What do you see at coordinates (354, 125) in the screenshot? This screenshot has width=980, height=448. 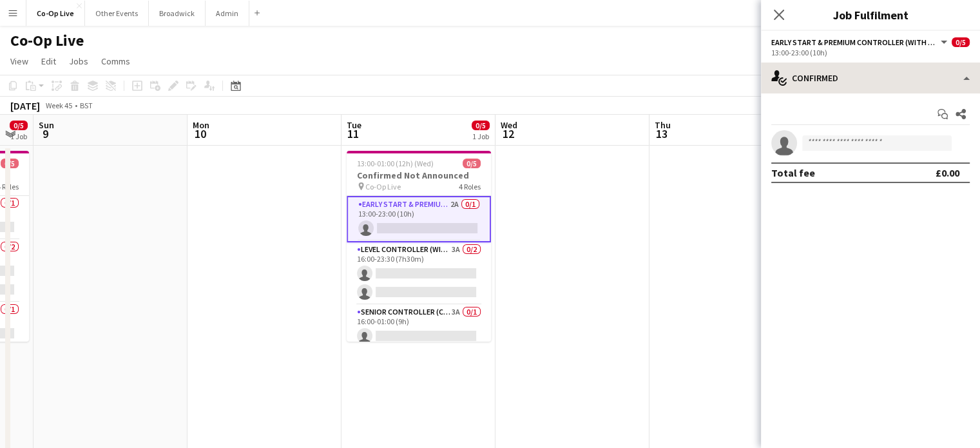 I see `span: Tue` at bounding box center [354, 125].